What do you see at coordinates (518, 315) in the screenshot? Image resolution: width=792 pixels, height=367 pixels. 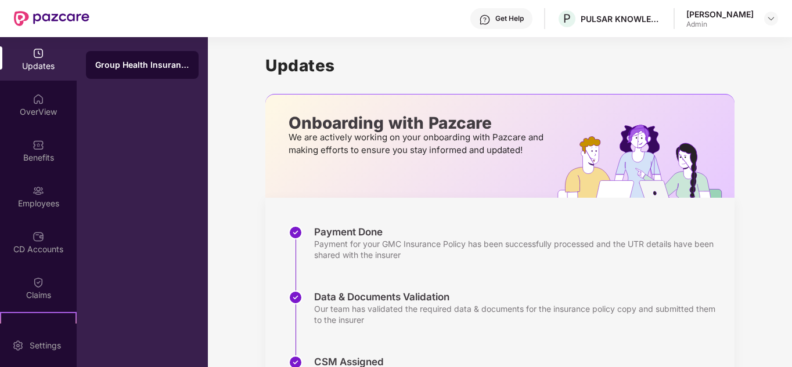 I see `div: Our team has validated the required data & documents for the insurance policy copy and submitted ...` at bounding box center [518, 315].